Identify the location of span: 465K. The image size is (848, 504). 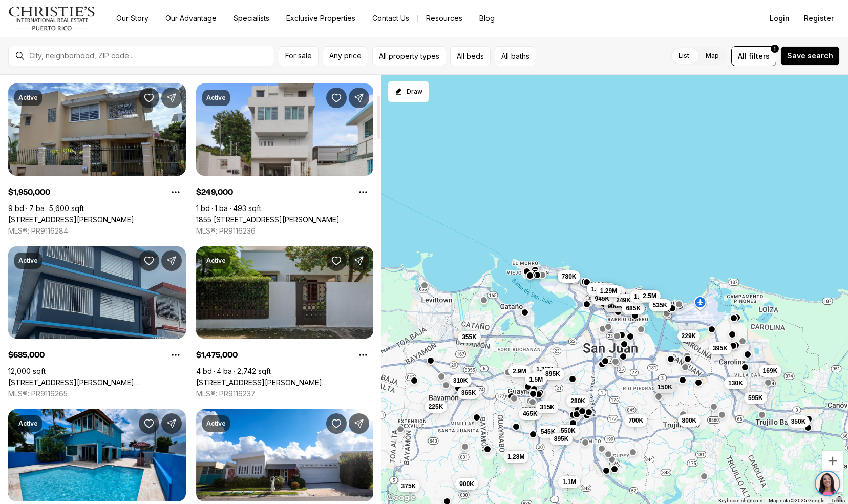
(530, 413).